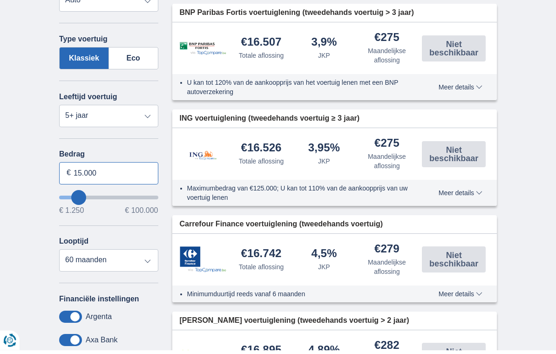 This screenshot has height=354, width=556. Describe the element at coordinates (261, 152) in the screenshot. I see `div: €16.526` at that location.